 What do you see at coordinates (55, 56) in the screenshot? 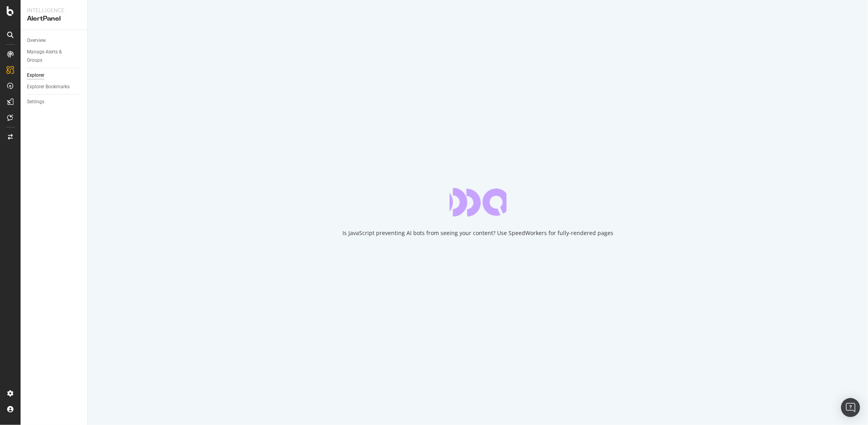
I see `a: Manage Alerts & Groups` at bounding box center [55, 56].